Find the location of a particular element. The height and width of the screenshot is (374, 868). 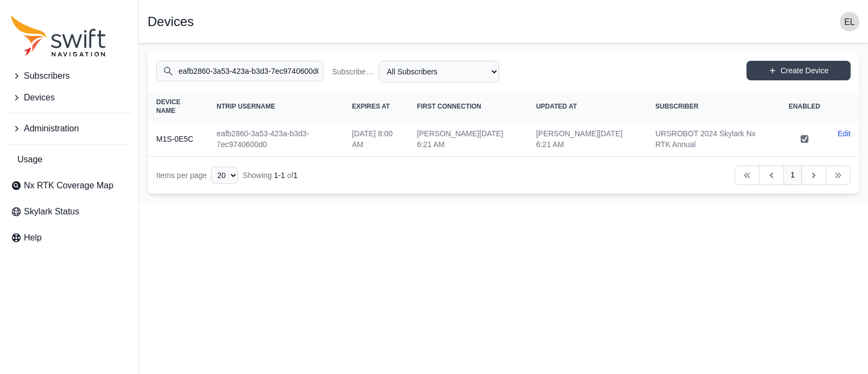

a: Create Device is located at coordinates (799, 71).